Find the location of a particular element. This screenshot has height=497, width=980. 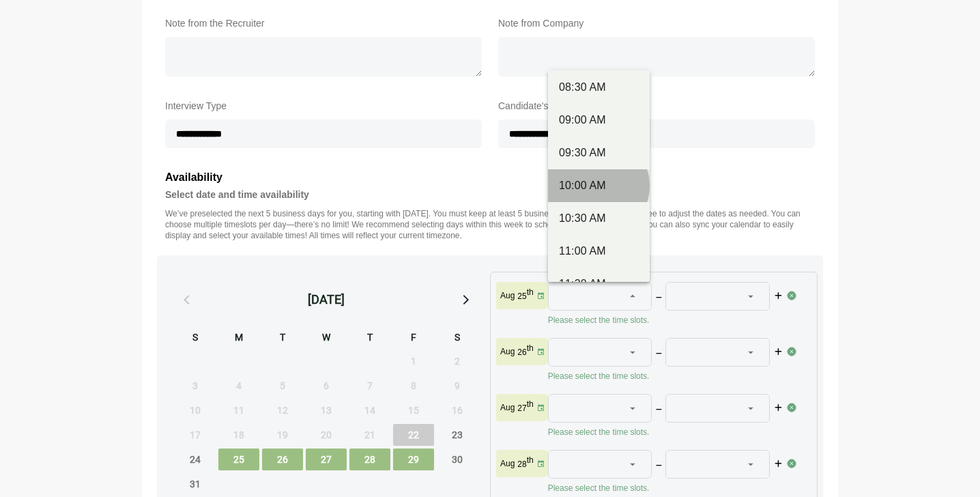

label: Note from the Recruiter is located at coordinates (323, 23).